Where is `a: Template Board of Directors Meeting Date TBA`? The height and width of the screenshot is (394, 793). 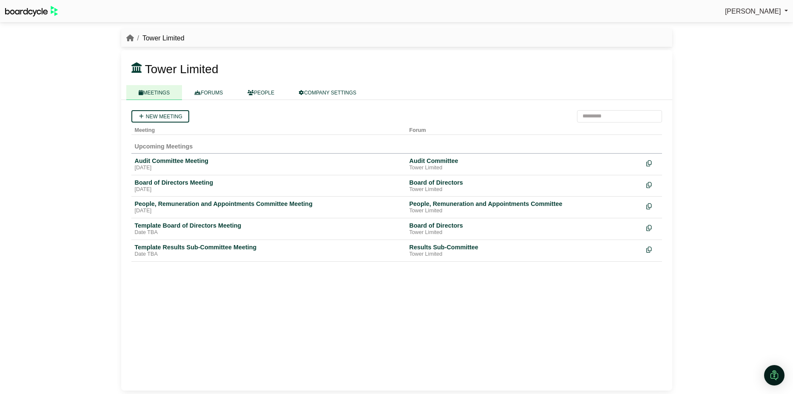
a: Template Board of Directors Meeting Date TBA is located at coordinates (269, 229).